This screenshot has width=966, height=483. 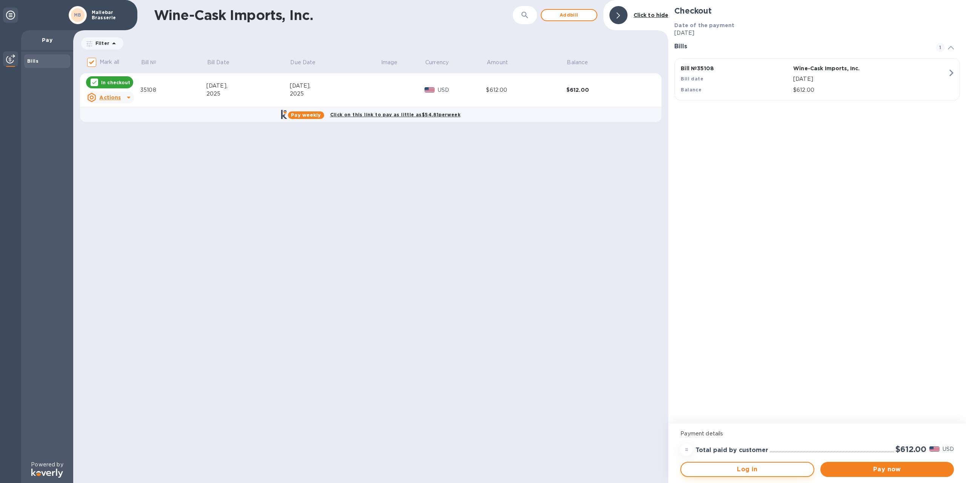 I want to click on p: In checkout, so click(x=116, y=82).